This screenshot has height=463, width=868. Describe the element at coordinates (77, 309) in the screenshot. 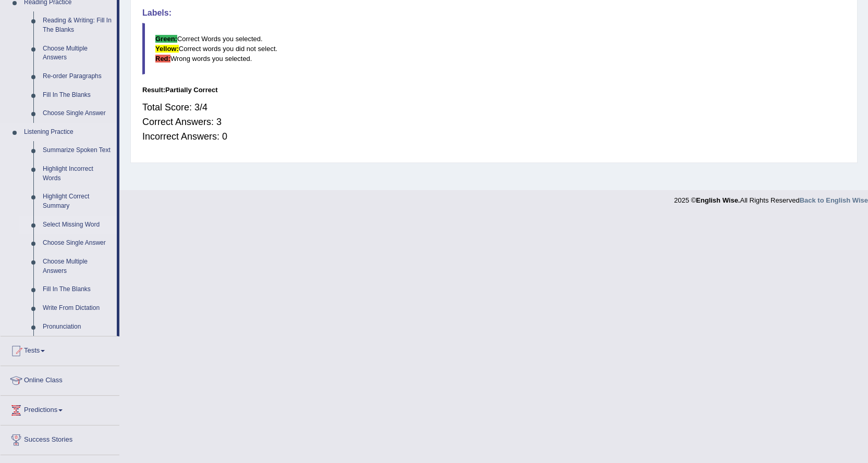

I see `a: Write From Dictation` at that location.